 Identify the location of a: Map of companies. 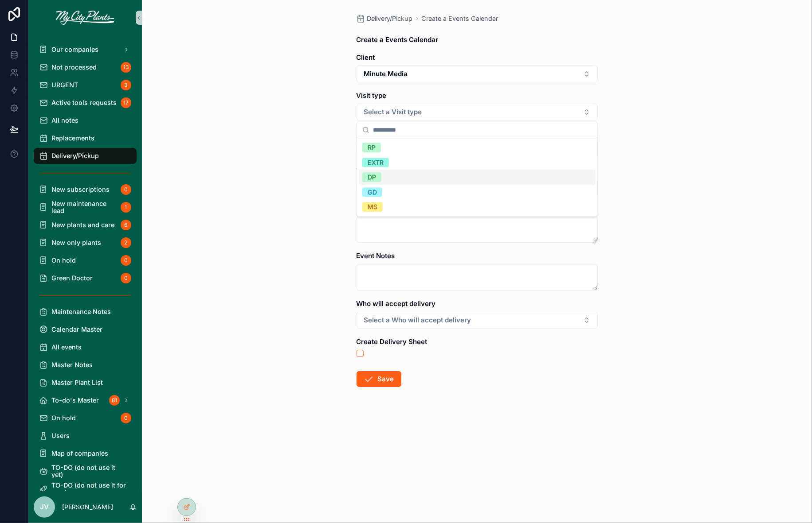
(85, 454).